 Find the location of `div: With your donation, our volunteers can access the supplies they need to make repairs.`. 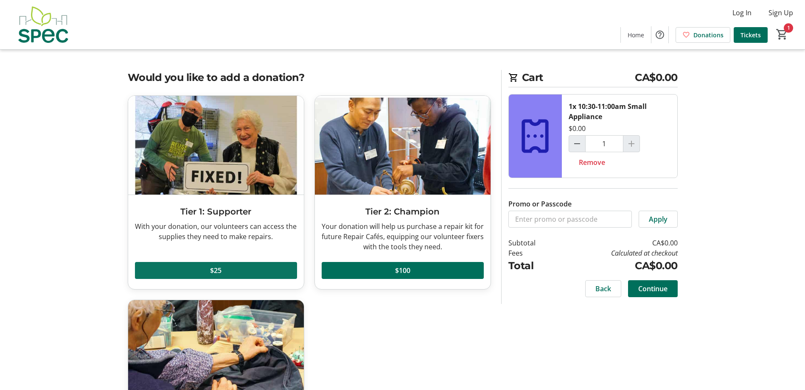

div: With your donation, our volunteers can access the supplies they need to make repairs. is located at coordinates (216, 232).